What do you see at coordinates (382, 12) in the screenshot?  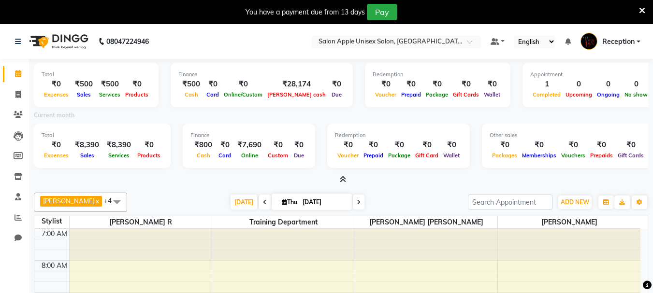 I see `button: Pay` at bounding box center [382, 12].